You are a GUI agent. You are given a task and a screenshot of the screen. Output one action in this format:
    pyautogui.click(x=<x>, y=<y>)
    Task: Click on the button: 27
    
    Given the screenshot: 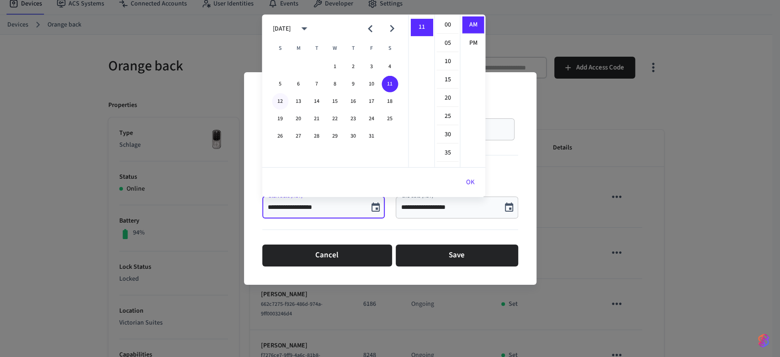 What is the action you would take?
    pyautogui.click(x=298, y=136)
    